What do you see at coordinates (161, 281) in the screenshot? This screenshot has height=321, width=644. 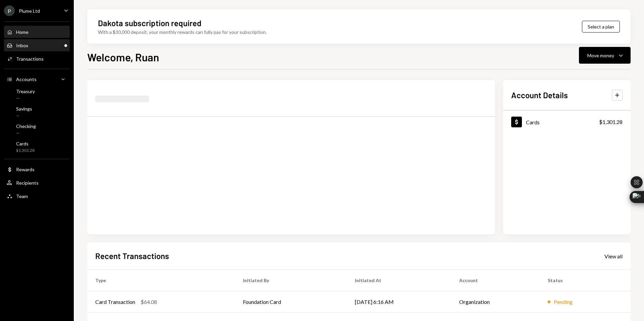 I see `th: Type` at bounding box center [161, 281].